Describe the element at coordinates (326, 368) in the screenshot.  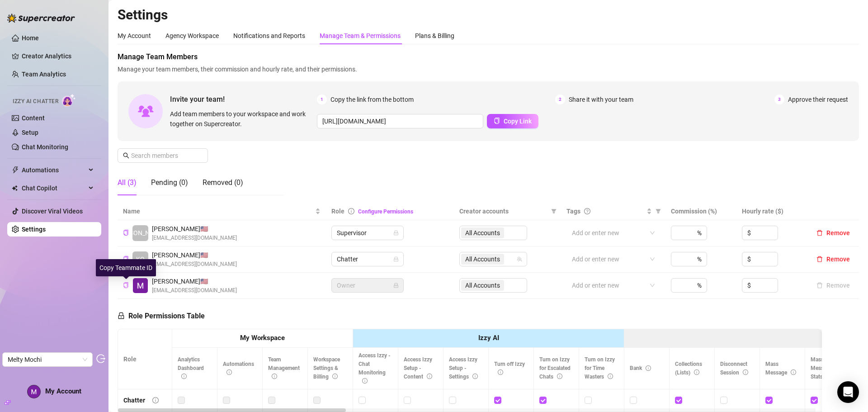
I see `span: Workspace Settings & Billing` at that location.